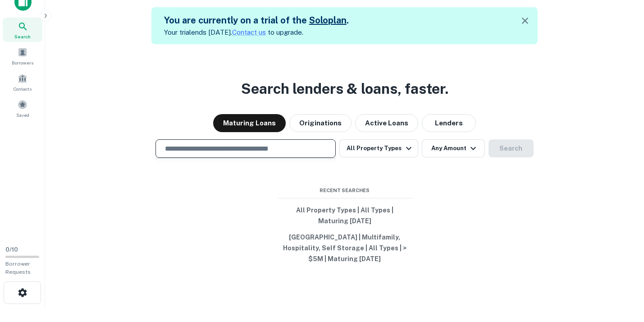 The image size is (644, 322). Describe the element at coordinates (23, 30) in the screenshot. I see `a: Search` at that location.